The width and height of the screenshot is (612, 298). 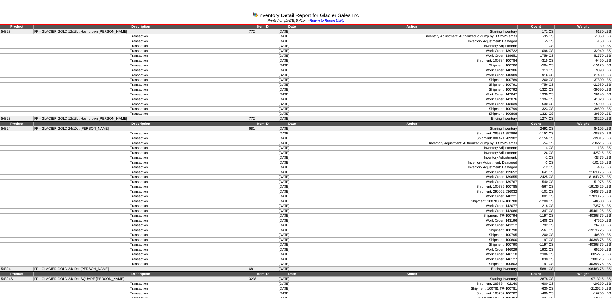 I want to click on td: -4252.5 LBS, so click(x=583, y=153).